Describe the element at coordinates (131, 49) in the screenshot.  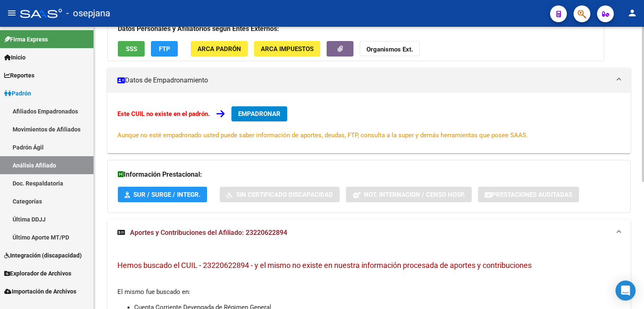
I see `span: SSS` at that location.